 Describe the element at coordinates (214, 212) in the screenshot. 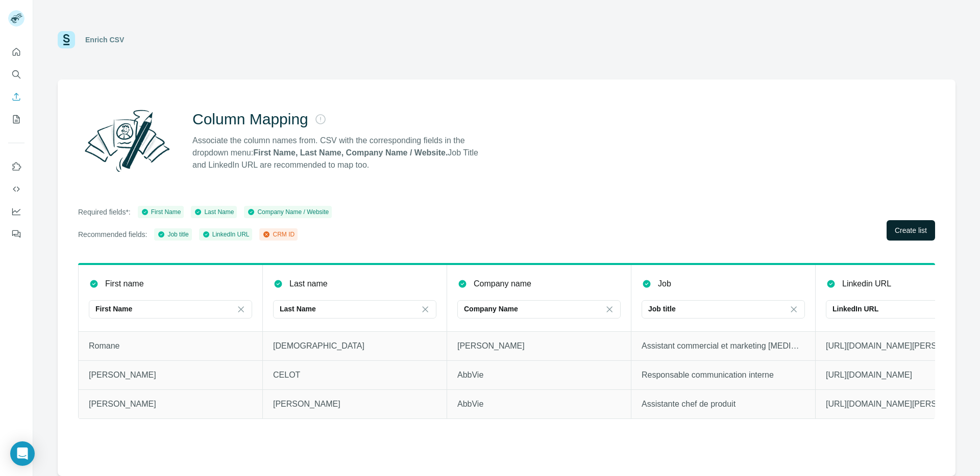

I see `div: Last Name` at that location.